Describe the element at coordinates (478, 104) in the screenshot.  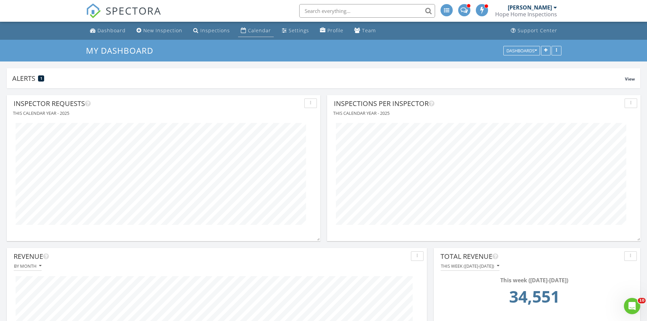
I see `div: Inspections Per Inspector` at that location.